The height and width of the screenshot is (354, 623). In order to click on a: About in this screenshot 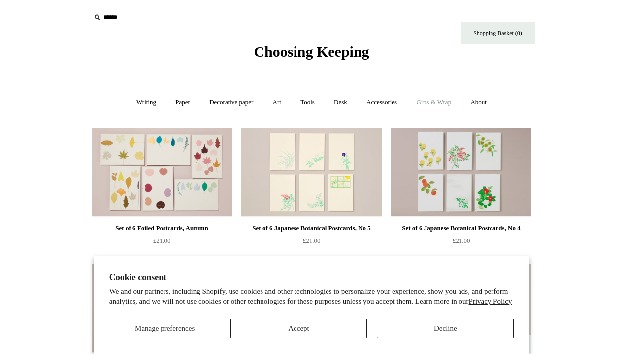, I will do `click(478, 102)`.